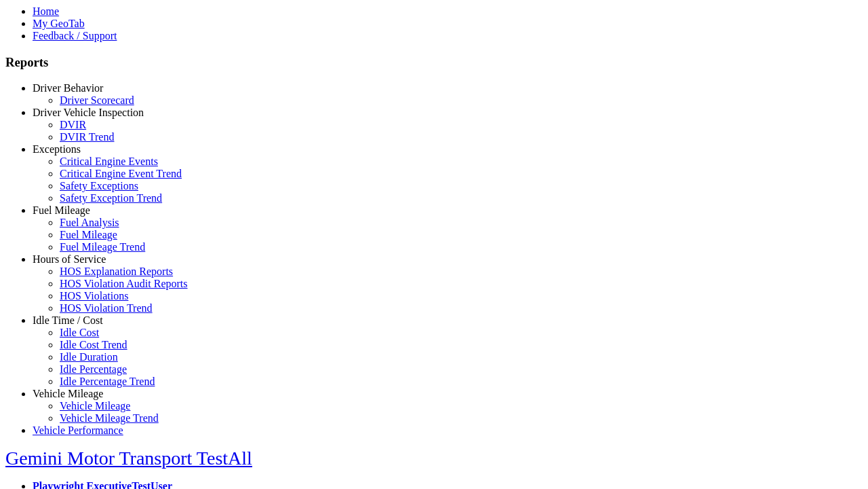  I want to click on a: Feedback / Support, so click(74, 35).